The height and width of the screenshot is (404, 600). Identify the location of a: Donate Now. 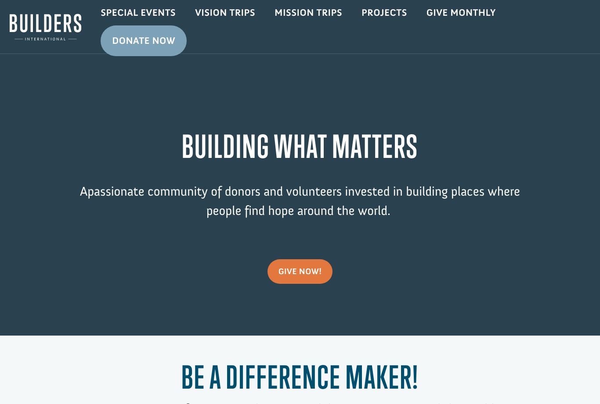
(144, 41).